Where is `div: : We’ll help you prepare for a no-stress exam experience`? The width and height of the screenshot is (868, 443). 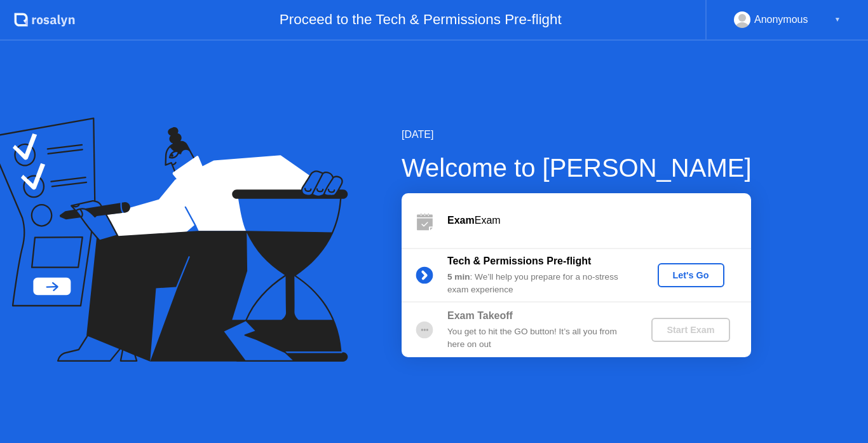 div: : We’ll help you prepare for a no-stress exam experience is located at coordinates (538, 284).